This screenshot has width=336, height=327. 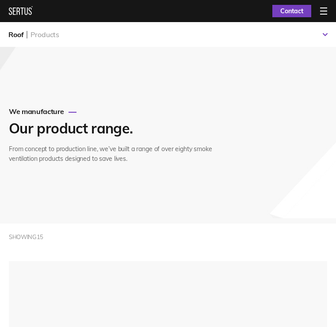 What do you see at coordinates (16, 34) in the screenshot?
I see `div: Roof` at bounding box center [16, 34].